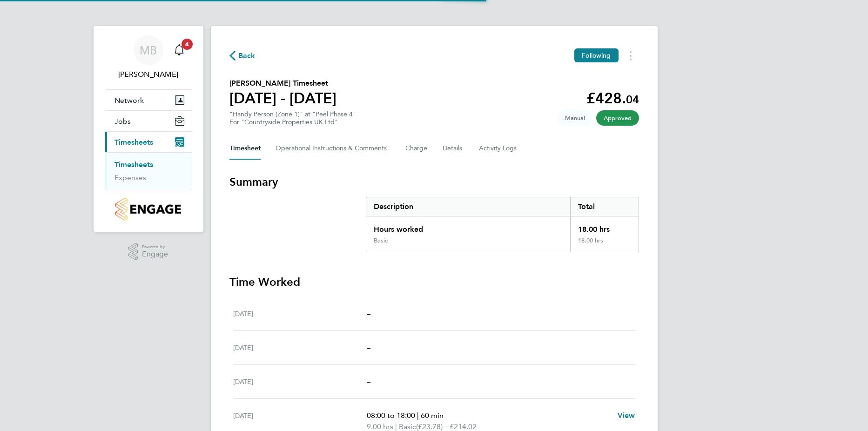 The image size is (868, 431). I want to click on div: For "Countryside Properties UK Ltd", so click(293, 122).